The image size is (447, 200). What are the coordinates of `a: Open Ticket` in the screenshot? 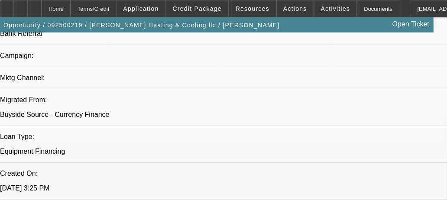 It's located at (411, 24).